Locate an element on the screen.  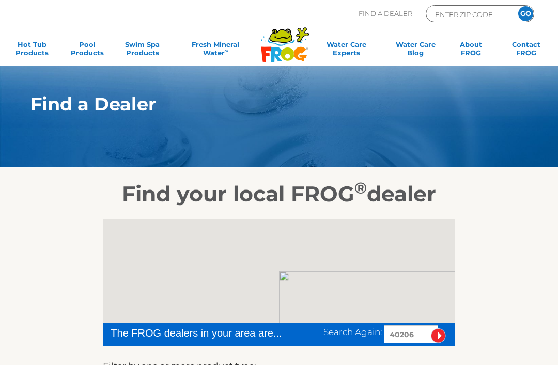
div: The FROG dealers in your area are... is located at coordinates (196, 333).